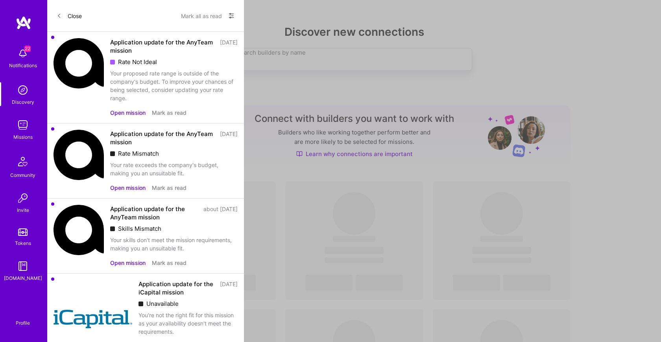 Image resolution: width=661 pixels, height=342 pixels. I want to click on img: teamwork, so click(23, 125).